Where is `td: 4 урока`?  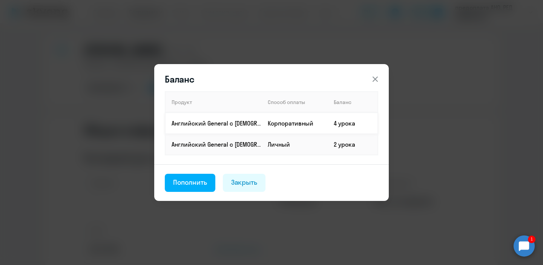 td: 4 урока is located at coordinates (352, 123).